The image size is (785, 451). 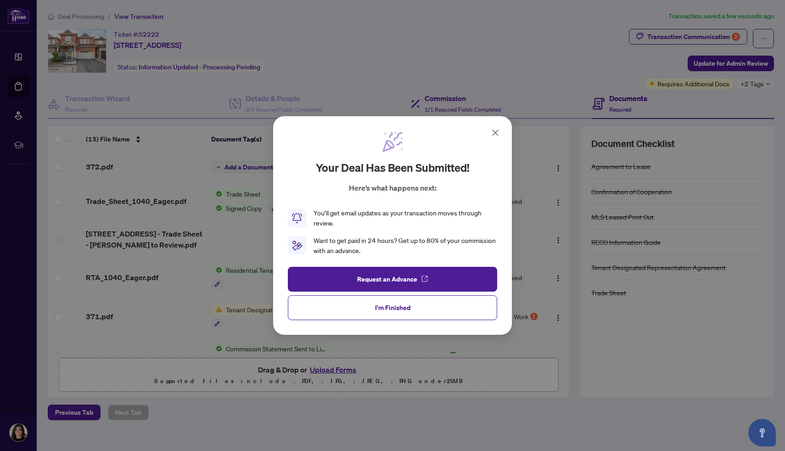 I want to click on button: I'm Finished, so click(x=392, y=308).